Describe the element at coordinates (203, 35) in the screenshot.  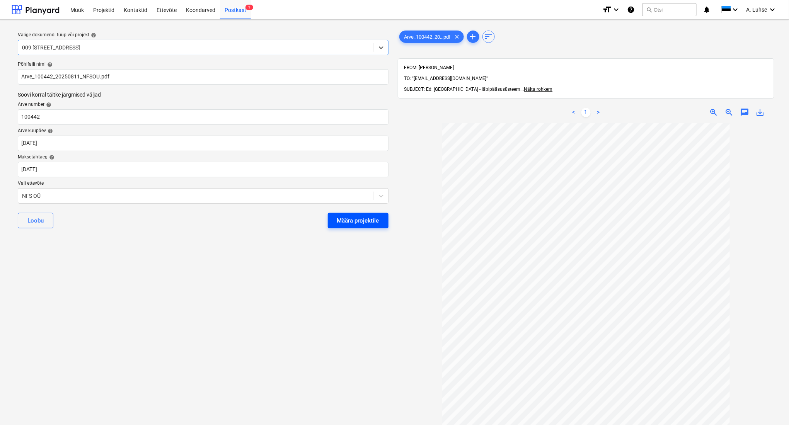
I see `div: Valige dokumendi tüüp või projekt` at that location.